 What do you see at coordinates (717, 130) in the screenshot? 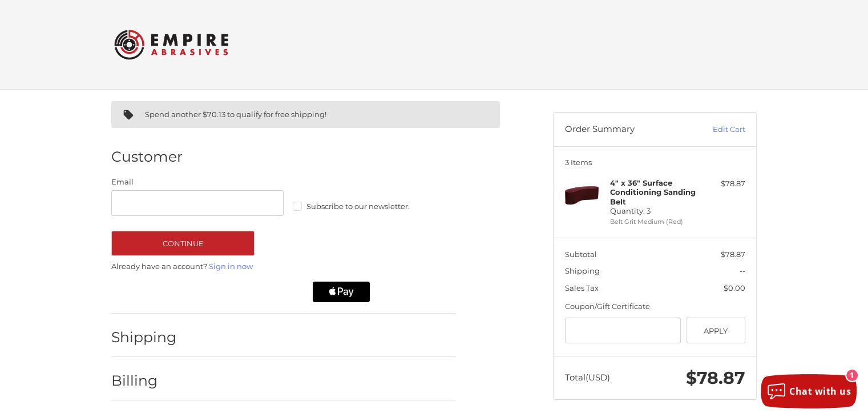
I see `a: Edit Cart` at bounding box center [717, 130].